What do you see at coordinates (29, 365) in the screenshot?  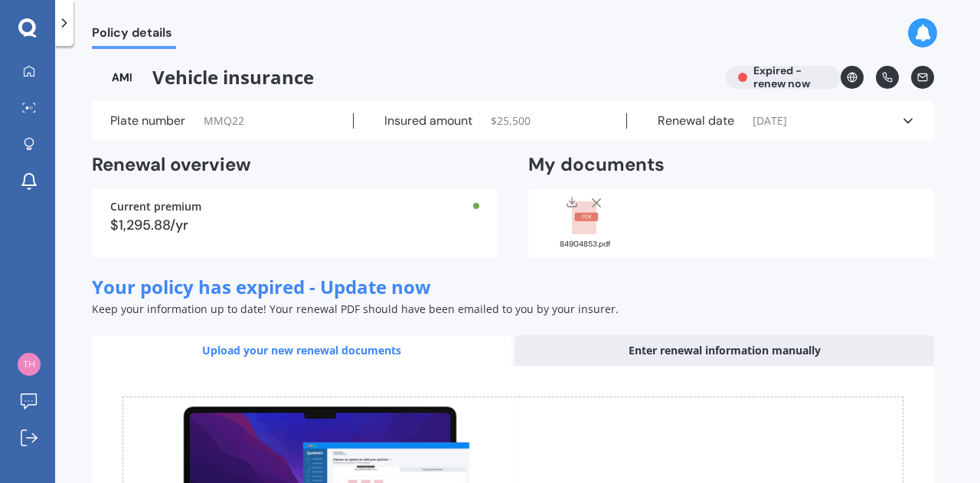 I see `img: 65c6784e06f2cf1d377b9664d9dfcee8` at bounding box center [29, 365].